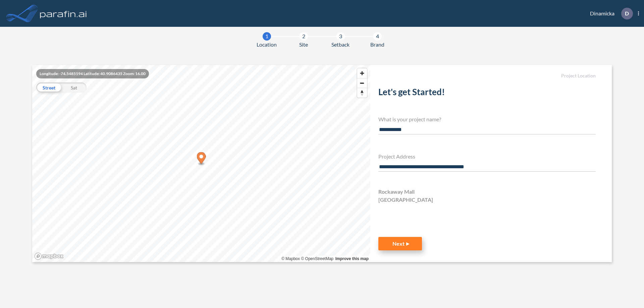 The image size is (644, 308). What do you see at coordinates (341, 44) in the screenshot?
I see `span: Setback` at bounding box center [341, 44].